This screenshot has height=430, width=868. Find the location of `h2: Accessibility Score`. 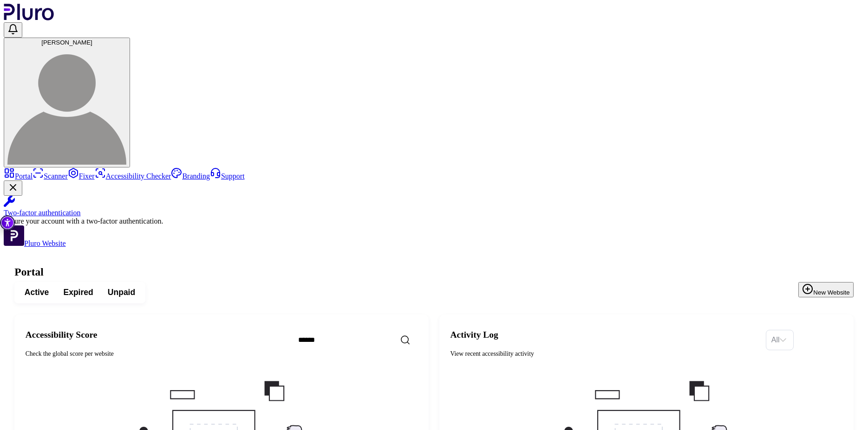

h2: Accessibility Score is located at coordinates (155, 335).